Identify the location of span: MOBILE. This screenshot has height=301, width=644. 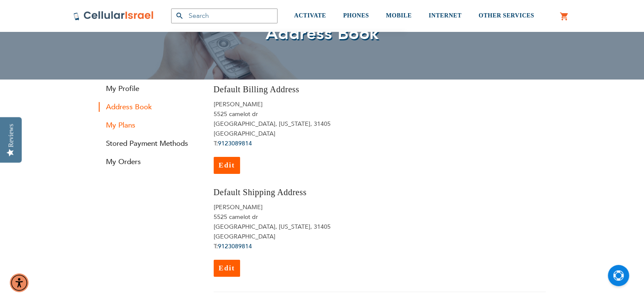
(399, 15).